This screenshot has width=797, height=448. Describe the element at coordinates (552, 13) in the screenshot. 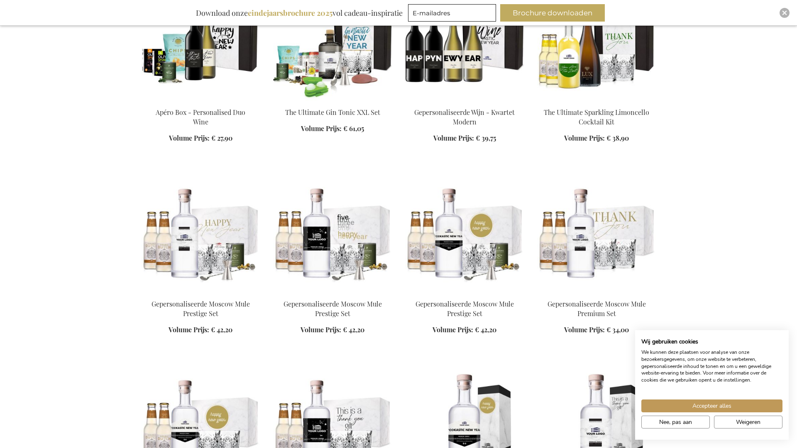

I see `button: Brochure downloaden` at that location.